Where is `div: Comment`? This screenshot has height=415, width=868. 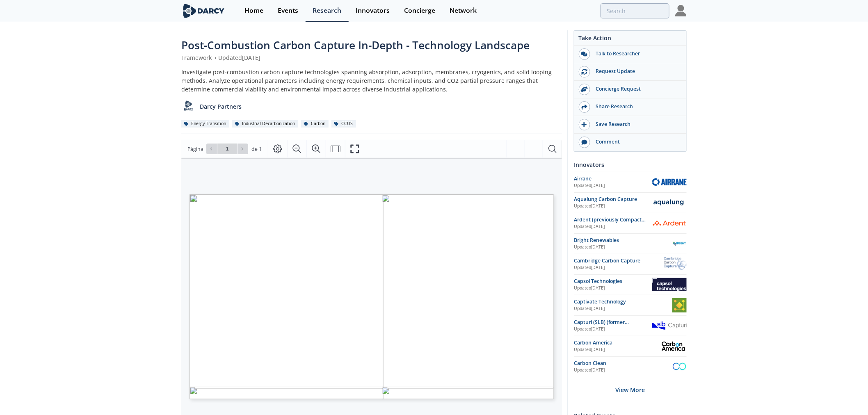 div: Comment is located at coordinates (636, 142).